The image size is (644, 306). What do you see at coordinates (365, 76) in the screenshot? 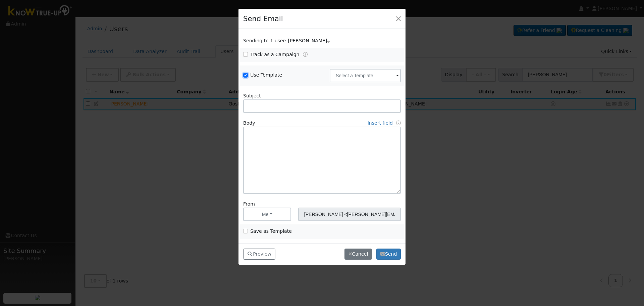
I see `input: Select a Template` at bounding box center [365, 76].